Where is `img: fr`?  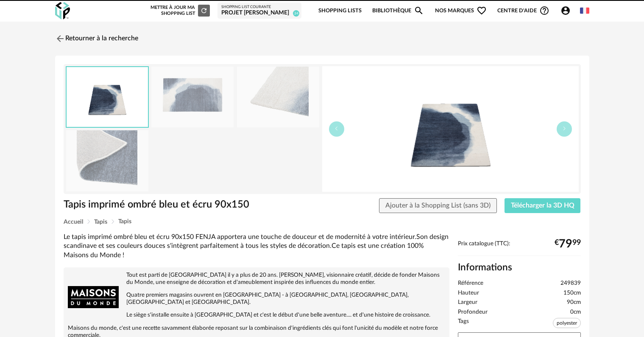
img: fr is located at coordinates (585, 11).